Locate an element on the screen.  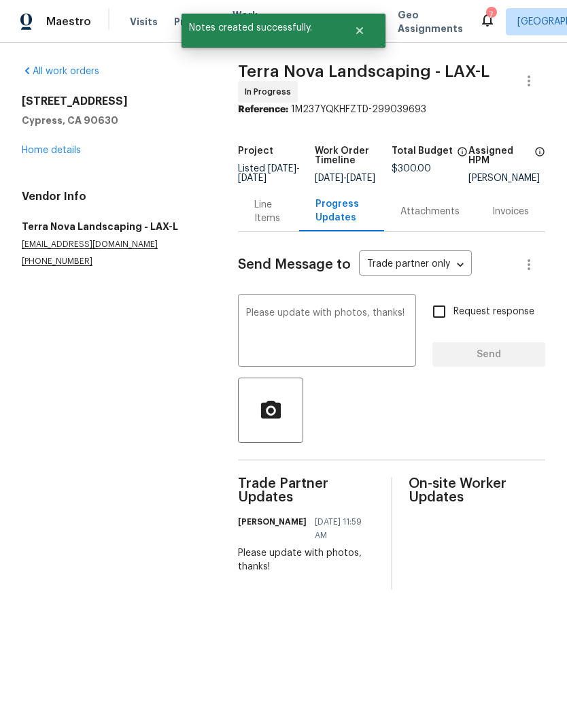
h5: Assigned HPM is located at coordinates (499, 155).